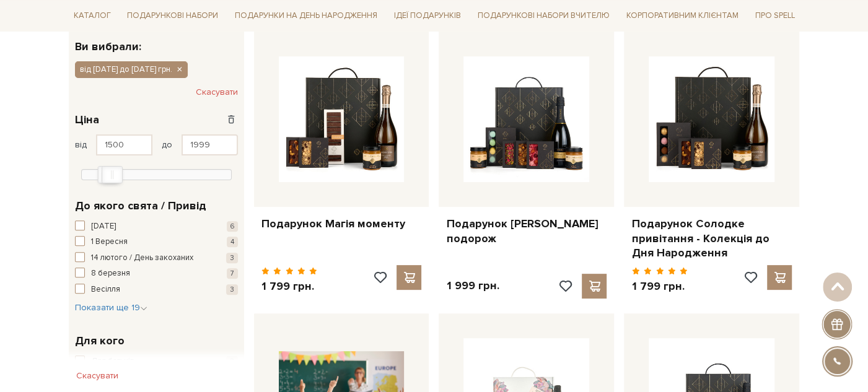 This screenshot has width=868, height=392. What do you see at coordinates (112, 175) in the screenshot?
I see `div: Max` at bounding box center [112, 175].